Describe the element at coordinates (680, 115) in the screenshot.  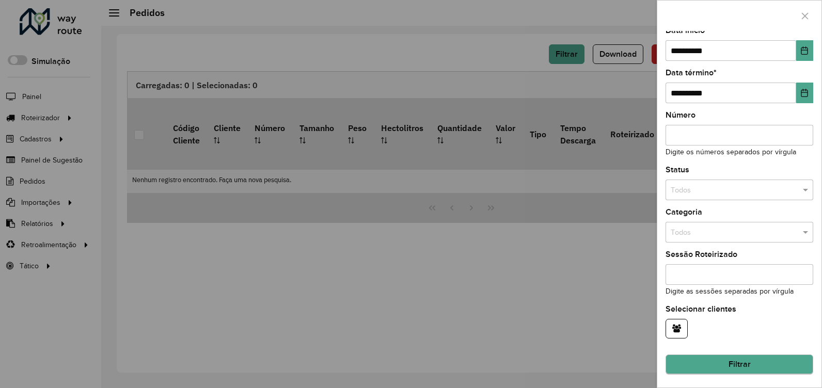
I see `label: Número` at that location.